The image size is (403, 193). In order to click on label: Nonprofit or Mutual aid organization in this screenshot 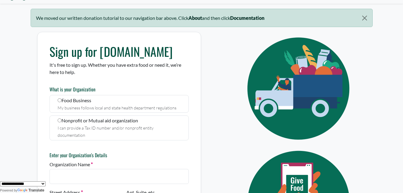, I will do `click(119, 128)`.